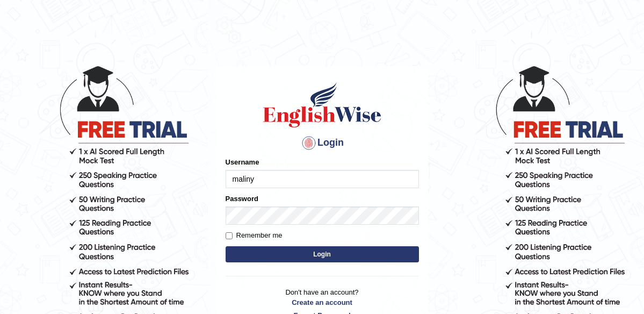 This screenshot has height=314, width=644. What do you see at coordinates (322, 302) in the screenshot?
I see `a: Create an account` at bounding box center [322, 302].